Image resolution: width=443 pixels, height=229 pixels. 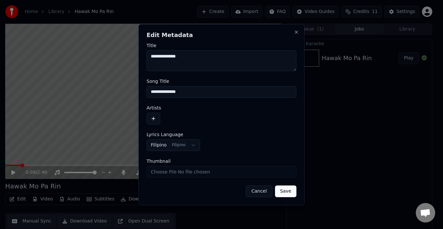 I want to click on h2: Edit Metadata, so click(x=221, y=35).